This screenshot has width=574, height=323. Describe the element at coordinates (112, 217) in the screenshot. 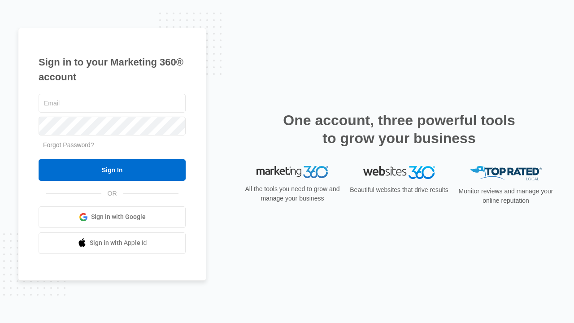

I see `a: Sign in with Google` at that location.